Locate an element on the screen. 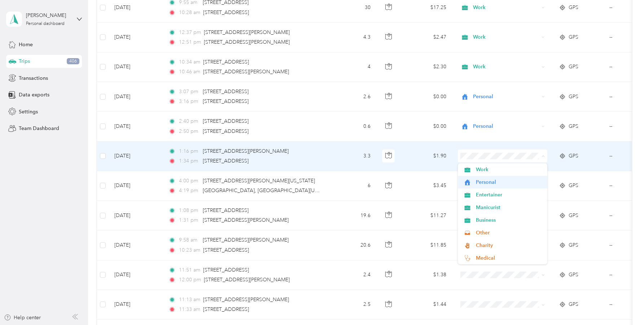  span: 12:00 pm is located at coordinates (190, 279).